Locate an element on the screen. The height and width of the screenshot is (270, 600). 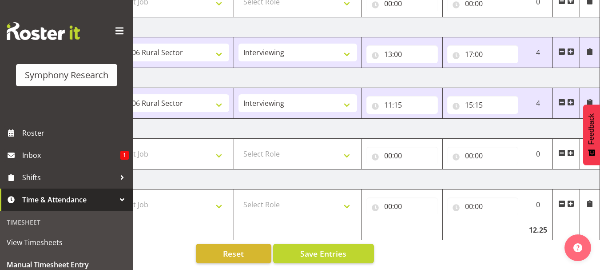
span: Time & Attendance is located at coordinates (69, 199).